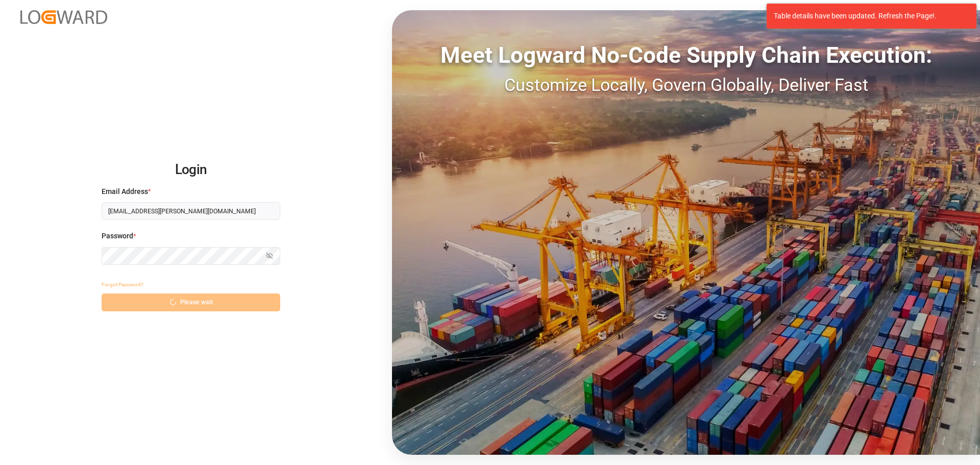  What do you see at coordinates (686, 84) in the screenshot?
I see `div: Customize Locally, Govern Globally, Deliver Fast` at bounding box center [686, 84].